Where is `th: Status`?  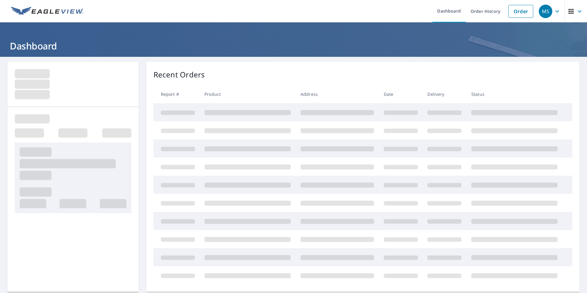 th: Status is located at coordinates (514, 94).